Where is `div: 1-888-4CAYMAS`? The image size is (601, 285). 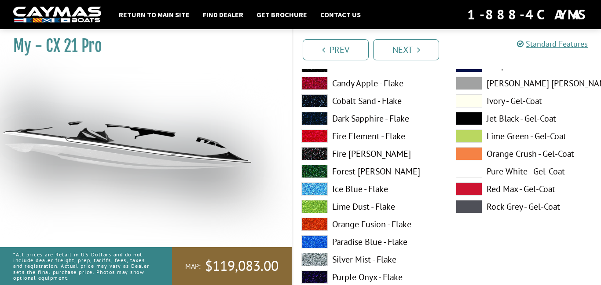
div: 1-888-4CAYMAS is located at coordinates (528, 15).